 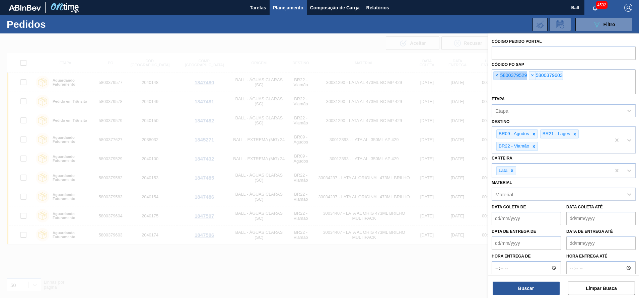 What do you see at coordinates (526, 256) in the screenshot?
I see `label: Hora entrega de` at bounding box center [526, 256].